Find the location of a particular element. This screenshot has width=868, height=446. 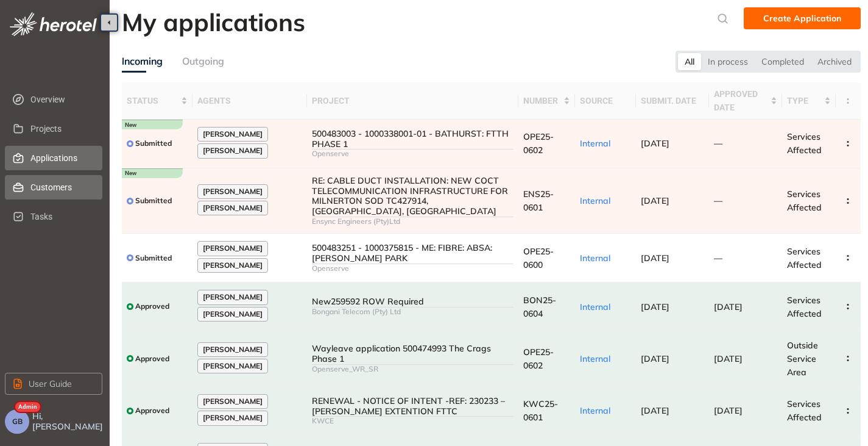

span: Tasks is located at coordinates (61, 217).